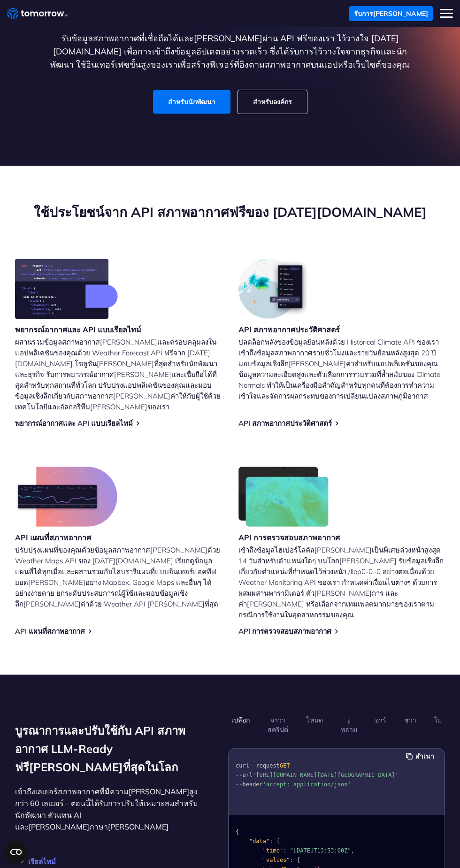  I want to click on span: 'accept: application/json', so click(307, 784).